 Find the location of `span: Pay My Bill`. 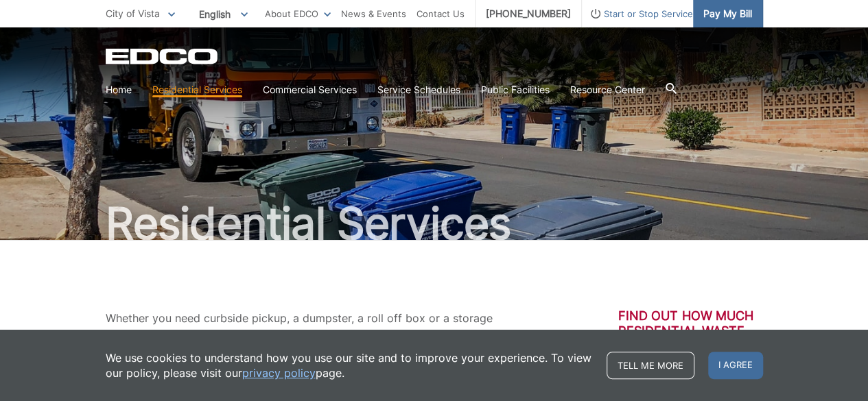

span: Pay My Bill is located at coordinates (728, 13).